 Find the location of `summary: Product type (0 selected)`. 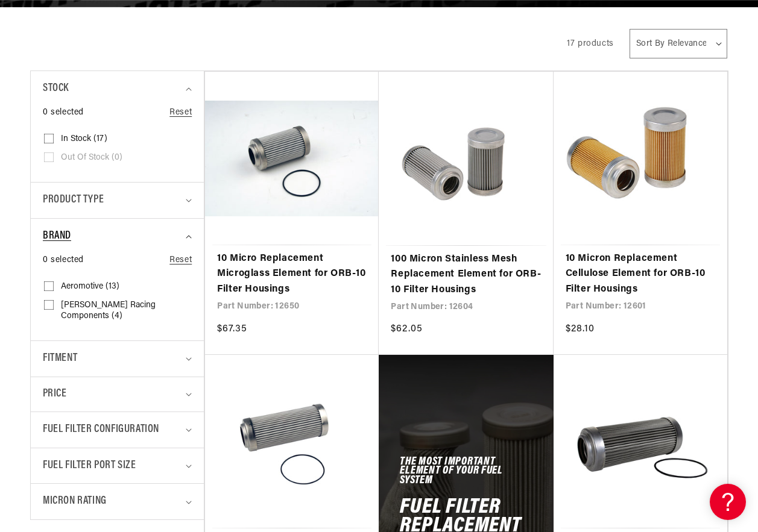

summary: Product type (0 selected) is located at coordinates (117, 200).